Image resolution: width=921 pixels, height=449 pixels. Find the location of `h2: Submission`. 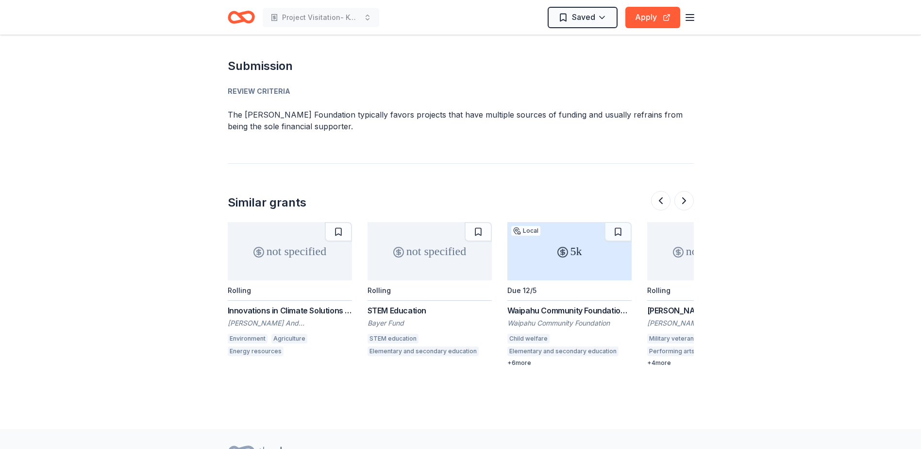

h2: Submission is located at coordinates (461, 66).